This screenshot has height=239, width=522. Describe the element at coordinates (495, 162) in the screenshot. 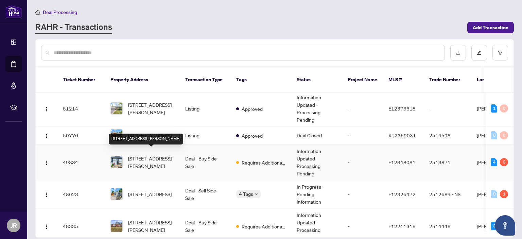

I see `div: 4` at that location.